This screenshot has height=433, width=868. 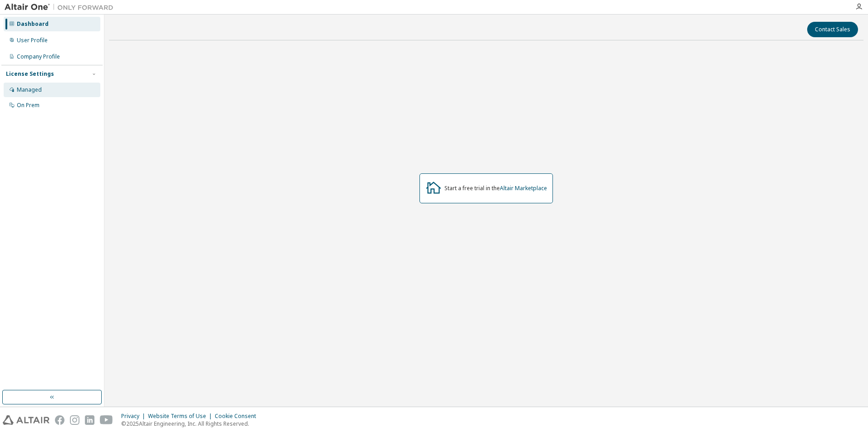 What do you see at coordinates (28, 105) in the screenshot?
I see `div: On Prem` at bounding box center [28, 105].